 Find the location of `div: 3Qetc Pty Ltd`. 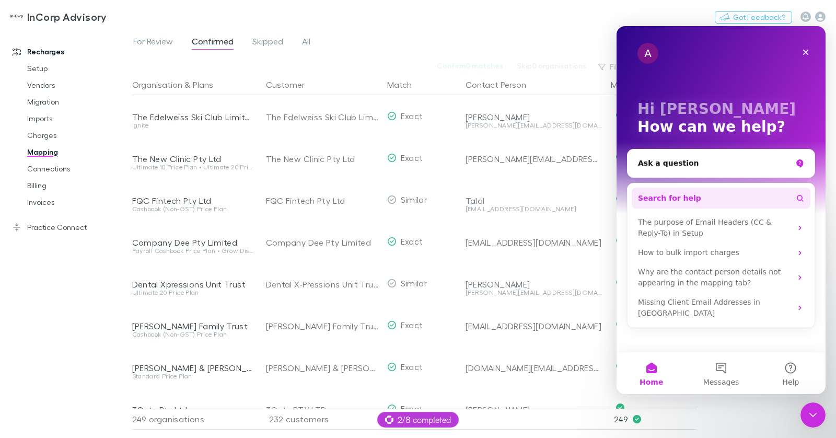

div: 3Qetc Pty Ltd is located at coordinates (193, 410).